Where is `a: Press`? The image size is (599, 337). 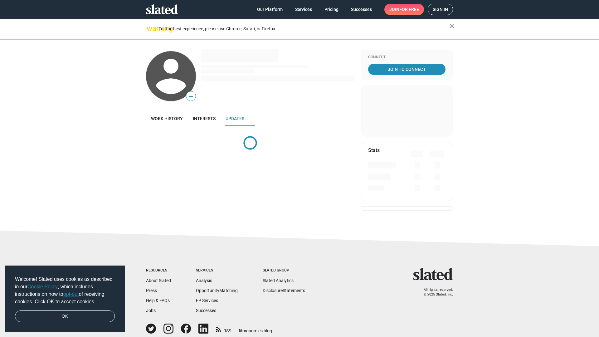 a: Press is located at coordinates (151, 291).